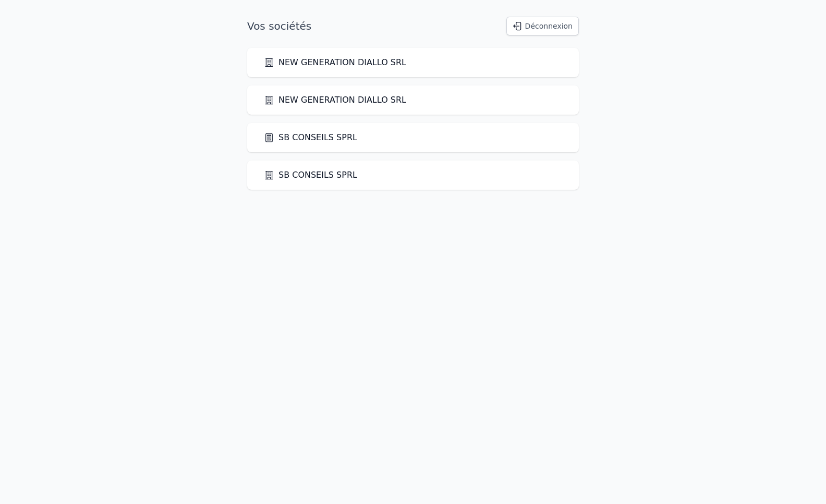 This screenshot has height=504, width=826. Describe the element at coordinates (543, 26) in the screenshot. I see `button: Déconnexion` at that location.